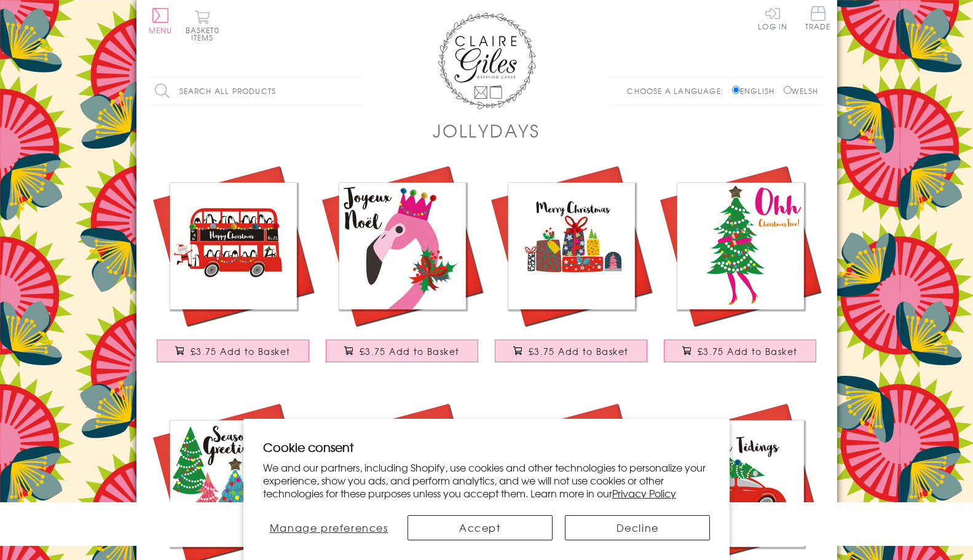 The height and width of the screenshot is (560, 973). What do you see at coordinates (486, 131) in the screenshot?
I see `h1: JollyDays` at bounding box center [486, 131].